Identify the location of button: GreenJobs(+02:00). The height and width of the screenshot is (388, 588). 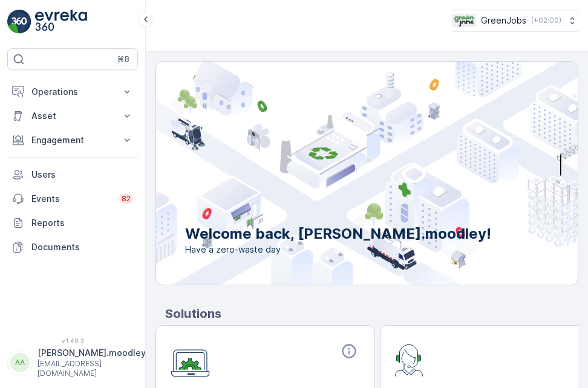
(514, 21).